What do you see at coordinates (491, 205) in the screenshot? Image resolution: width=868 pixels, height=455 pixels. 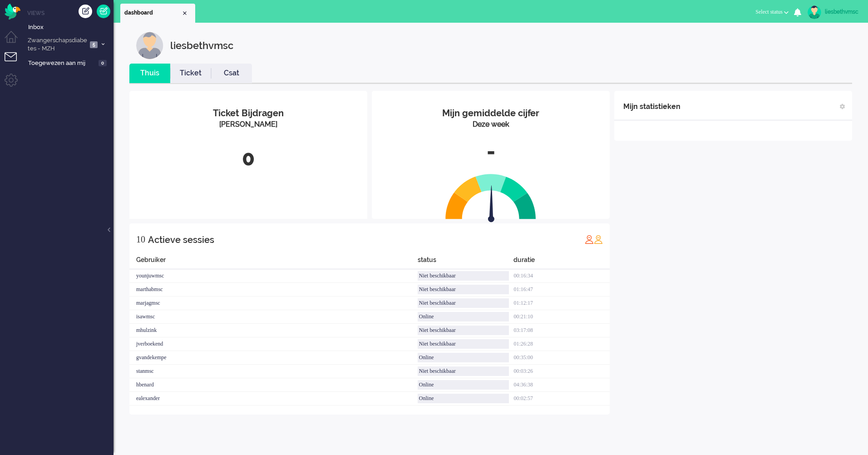 I see `img: arrow.svg` at bounding box center [491, 205].